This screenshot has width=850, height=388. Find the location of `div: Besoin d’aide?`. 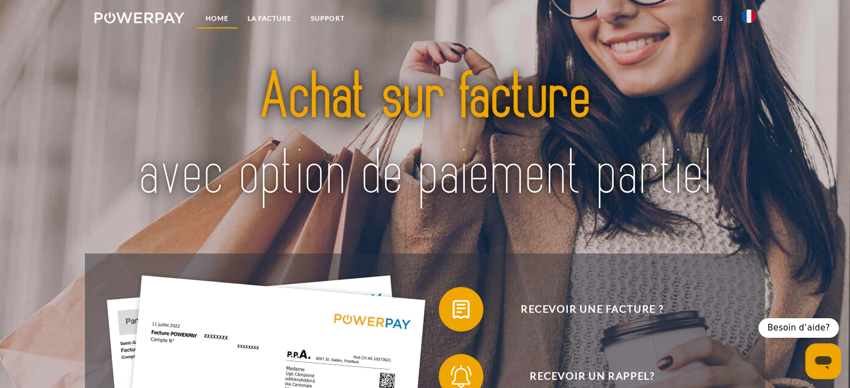

div: Besoin d’aide? is located at coordinates (799, 328).